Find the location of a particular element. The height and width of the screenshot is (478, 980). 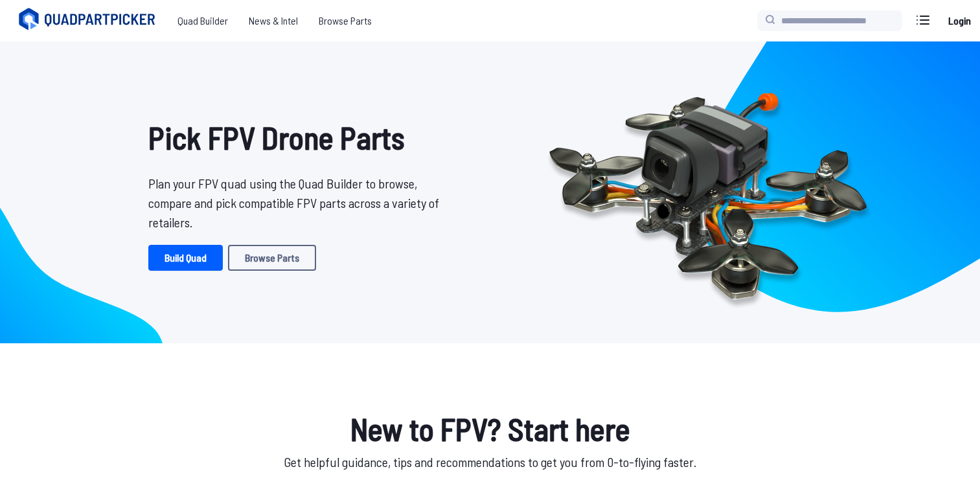

span: Browse Parts is located at coordinates (345, 21).